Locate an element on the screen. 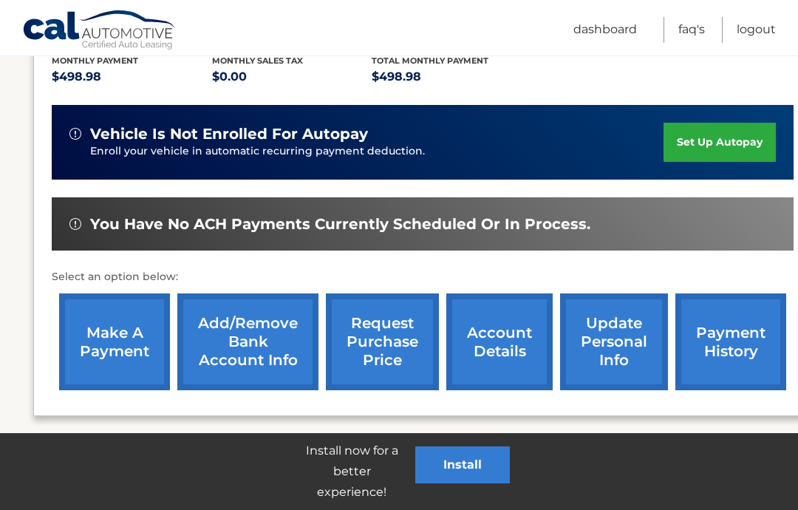  a: FAQ's is located at coordinates (692, 30).